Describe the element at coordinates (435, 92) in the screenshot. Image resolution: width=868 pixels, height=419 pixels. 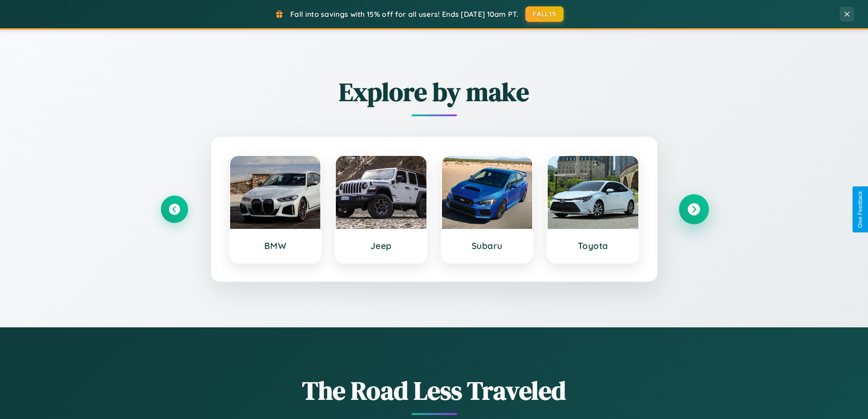
I see `h2: Explore by make` at that location.